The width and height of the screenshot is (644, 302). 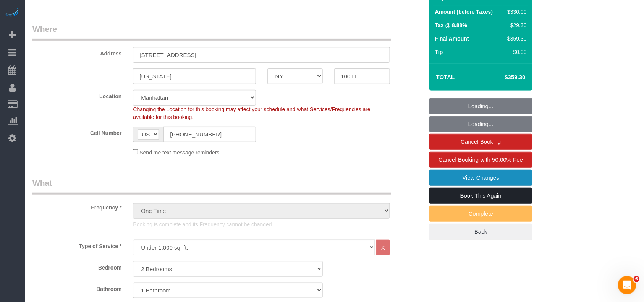 I want to click on a: Cancel Booking with 50.00% Fee, so click(x=481, y=160).